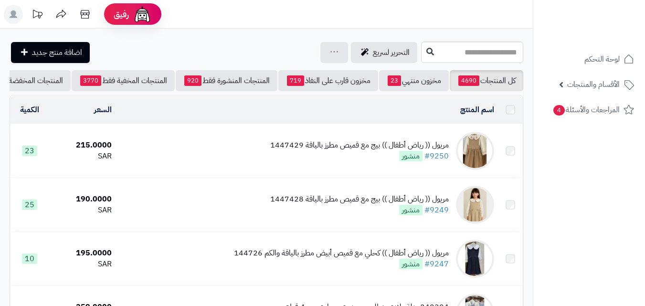 This screenshot has width=645, height=306. I want to click on img: مريول (( رياض أطفال )) بيج مع قميص مطرز بالياقة 1447428, so click(475, 205).